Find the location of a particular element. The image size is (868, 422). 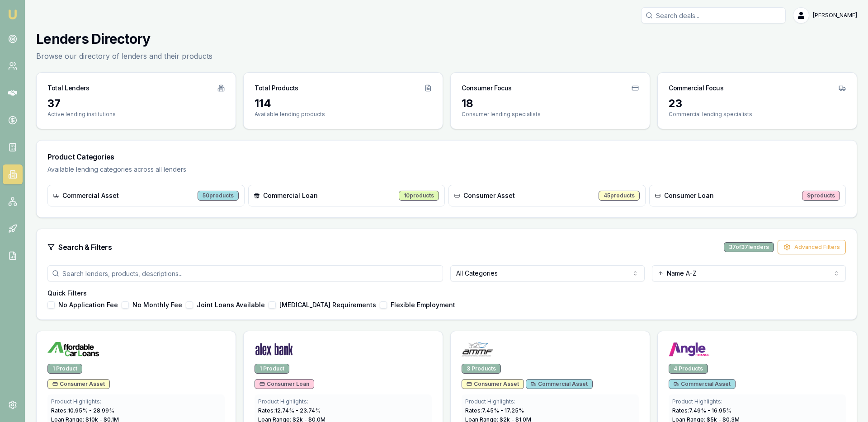

div: 4 Products is located at coordinates (688, 368).